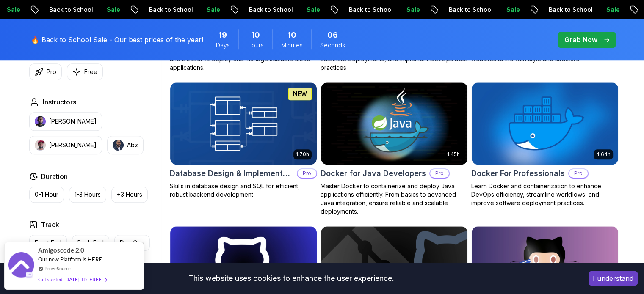 The width and height of the screenshot is (644, 294). What do you see at coordinates (394, 149) in the screenshot?
I see `a: Docker for Java Developers card1.45hDocker for Java DevelopersProMaster Docker to containerize an...` at bounding box center [394, 149].